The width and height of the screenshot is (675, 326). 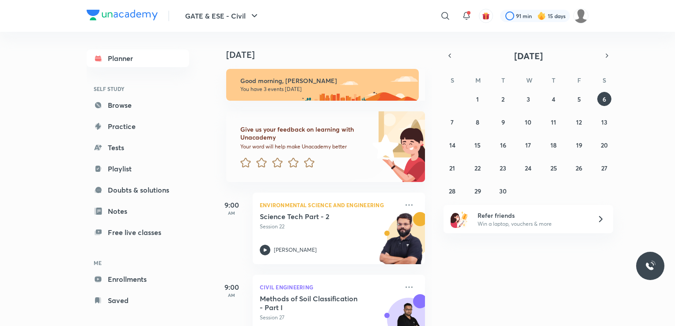 I want to click on button: September 1, 2025, so click(x=478, y=99).